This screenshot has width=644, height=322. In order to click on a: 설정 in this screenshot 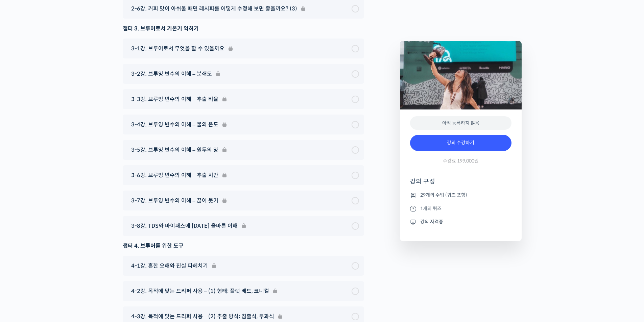, I will do `click(108, 223)`.